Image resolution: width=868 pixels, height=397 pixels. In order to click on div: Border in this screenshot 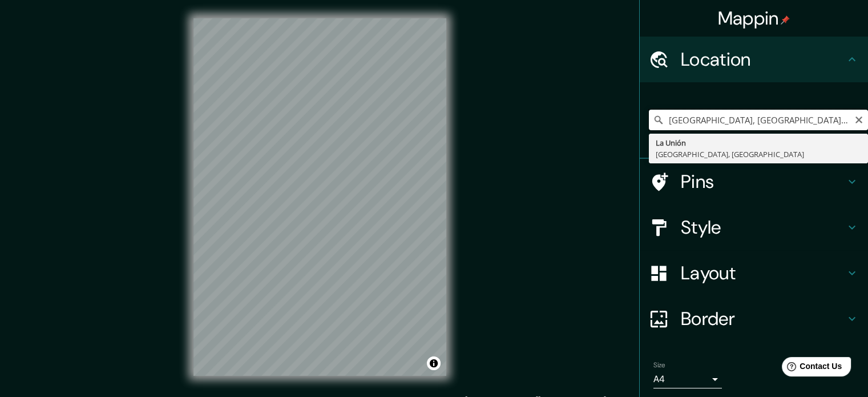, I will do `click(754, 319)`.